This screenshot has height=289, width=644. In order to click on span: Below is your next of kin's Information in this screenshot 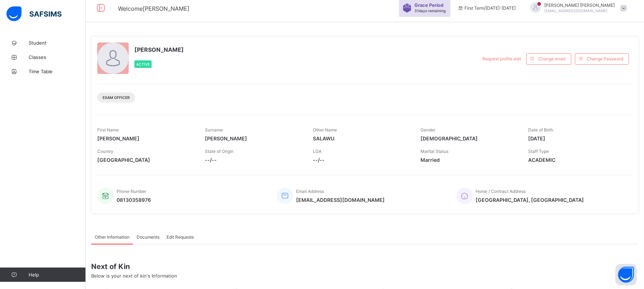, I will do `click(134, 276)`.